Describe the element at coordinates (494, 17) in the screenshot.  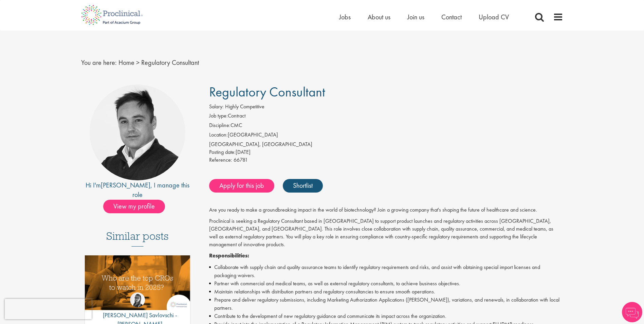
I see `span: Upload CV` at that location.